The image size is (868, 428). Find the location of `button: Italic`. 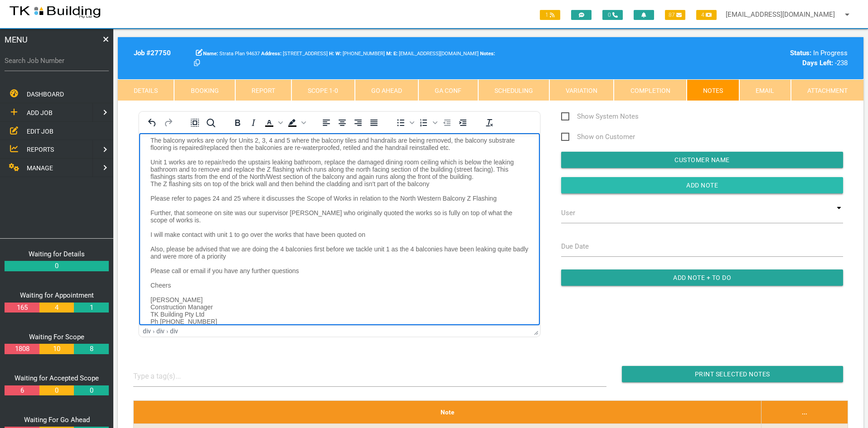

button: Italic is located at coordinates (253, 123).